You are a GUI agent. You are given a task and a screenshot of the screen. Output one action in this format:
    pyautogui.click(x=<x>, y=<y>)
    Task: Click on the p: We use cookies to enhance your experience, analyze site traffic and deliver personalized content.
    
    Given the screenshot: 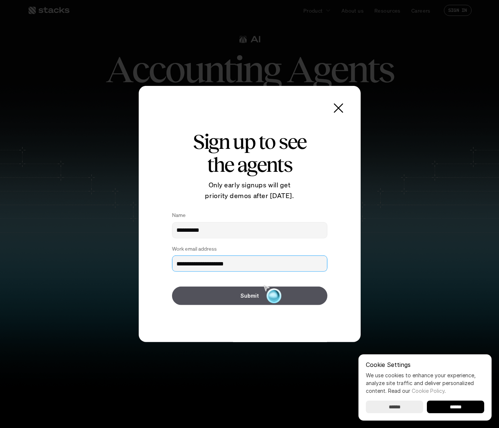 What is the action you would take?
    pyautogui.click(x=425, y=383)
    